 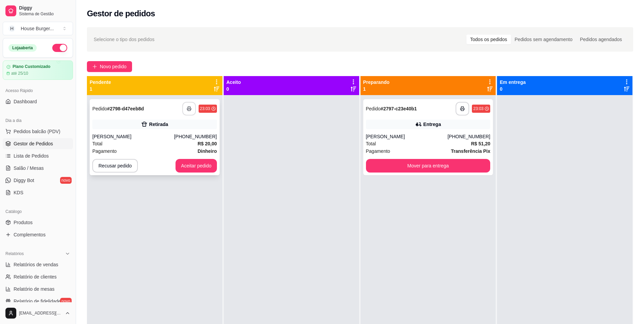 What do you see at coordinates (24, 180) in the screenshot?
I see `span: Diggy Bot` at bounding box center [24, 180].